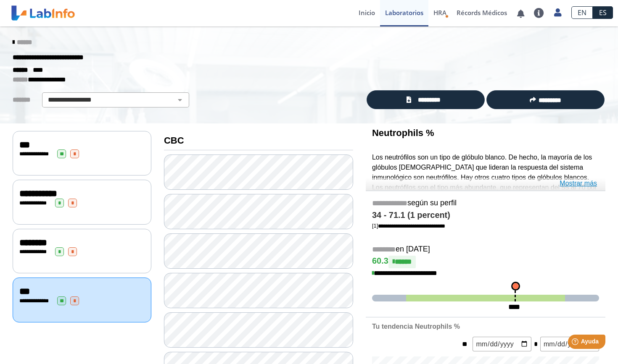 The image size is (618, 364). I want to click on a: Mostrar más, so click(578, 184).